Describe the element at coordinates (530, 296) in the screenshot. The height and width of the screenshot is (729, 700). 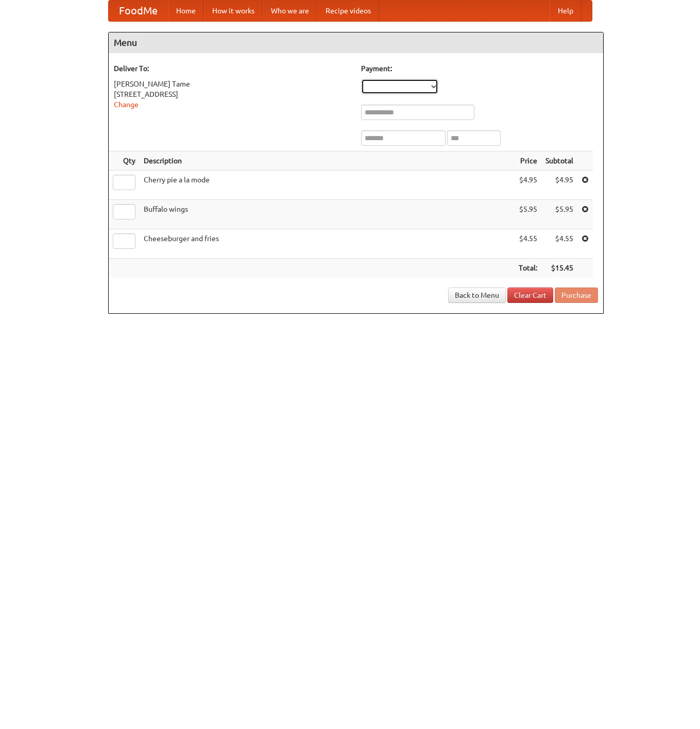
I see `a: Clear Cart` at that location.